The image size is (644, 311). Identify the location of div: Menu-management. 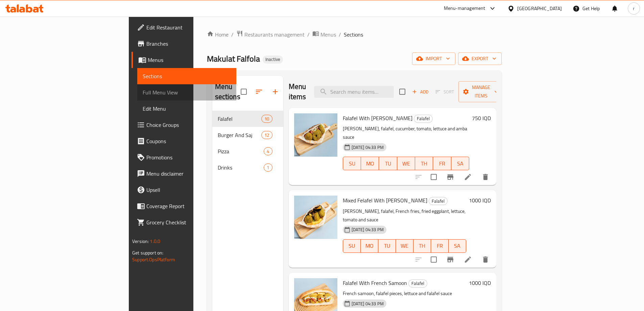
(465, 9).